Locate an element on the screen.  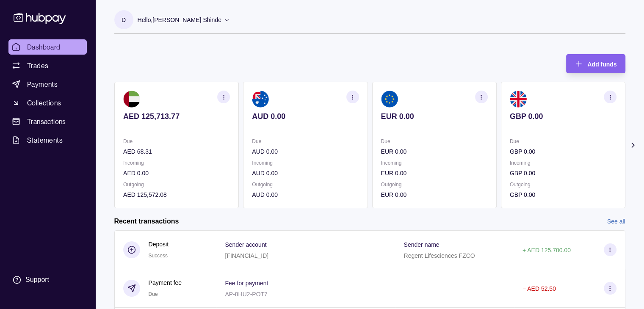
p: AED 125,713.77 is located at coordinates (176, 117).